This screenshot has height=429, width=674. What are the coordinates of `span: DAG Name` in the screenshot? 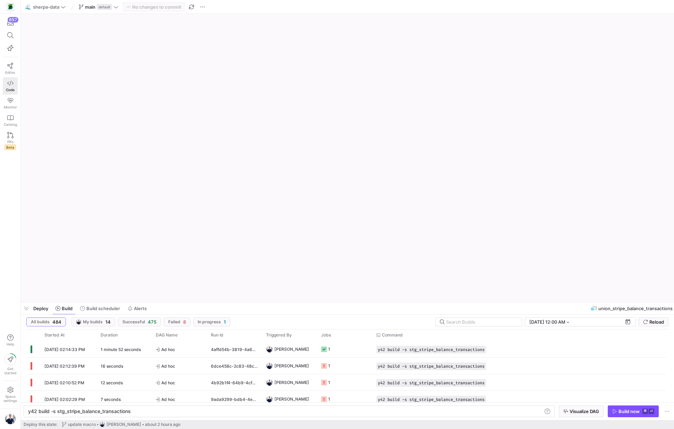 It's located at (166, 335).